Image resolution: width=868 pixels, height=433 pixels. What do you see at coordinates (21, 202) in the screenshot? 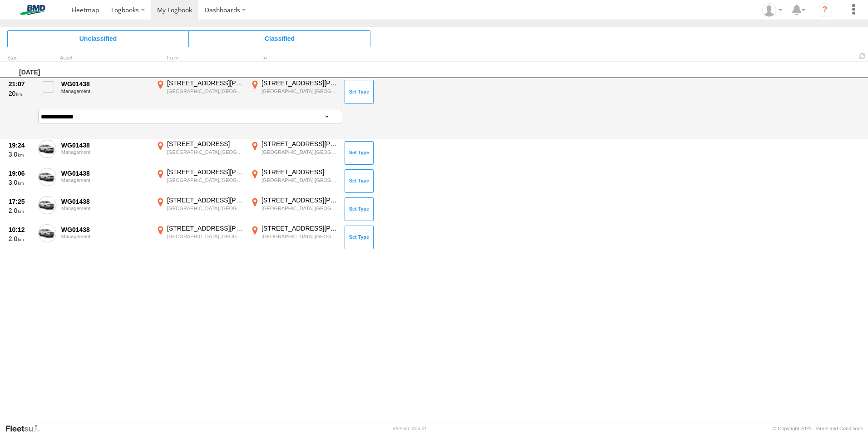
I see `div: 17:25` at bounding box center [21, 202].